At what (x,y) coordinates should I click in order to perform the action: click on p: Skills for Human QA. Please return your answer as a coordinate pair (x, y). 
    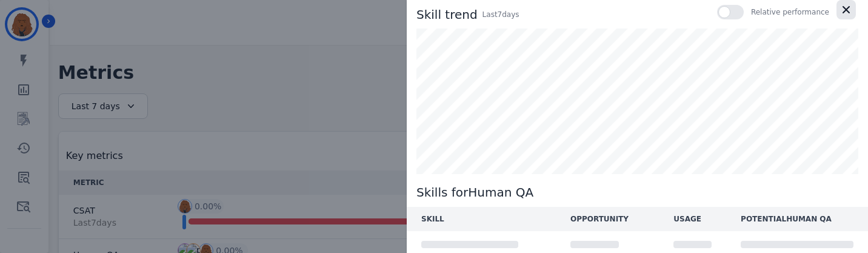
    Looking at the image, I should click on (642, 192).